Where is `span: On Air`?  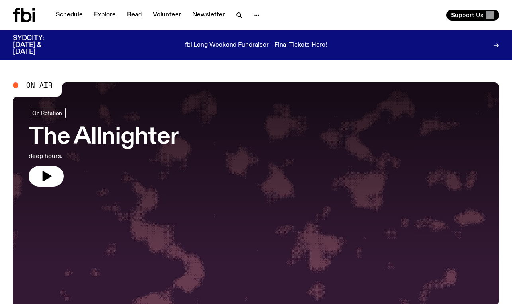
span: On Air is located at coordinates (39, 85).